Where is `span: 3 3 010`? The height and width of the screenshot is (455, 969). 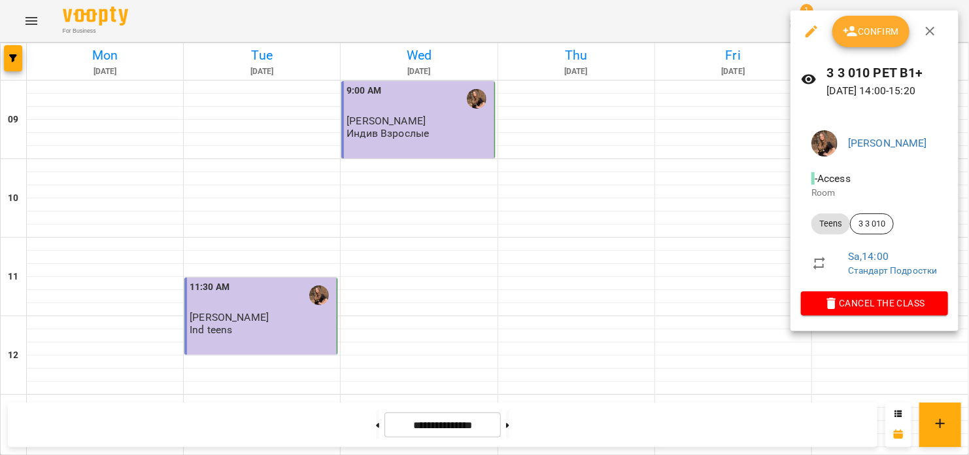 span: 3 3 010 is located at coordinates (872, 224).